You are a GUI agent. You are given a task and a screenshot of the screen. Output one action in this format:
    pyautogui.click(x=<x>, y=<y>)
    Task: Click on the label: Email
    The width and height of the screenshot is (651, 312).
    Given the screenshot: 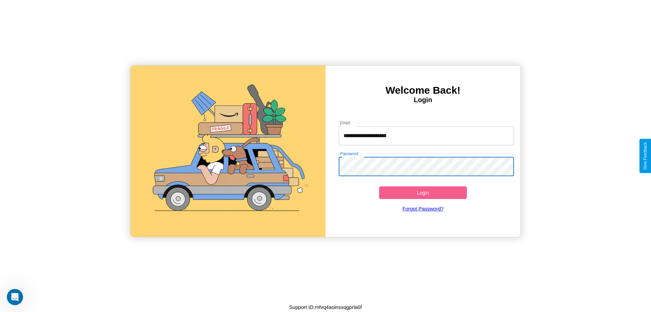 What is the action you would take?
    pyautogui.click(x=345, y=122)
    